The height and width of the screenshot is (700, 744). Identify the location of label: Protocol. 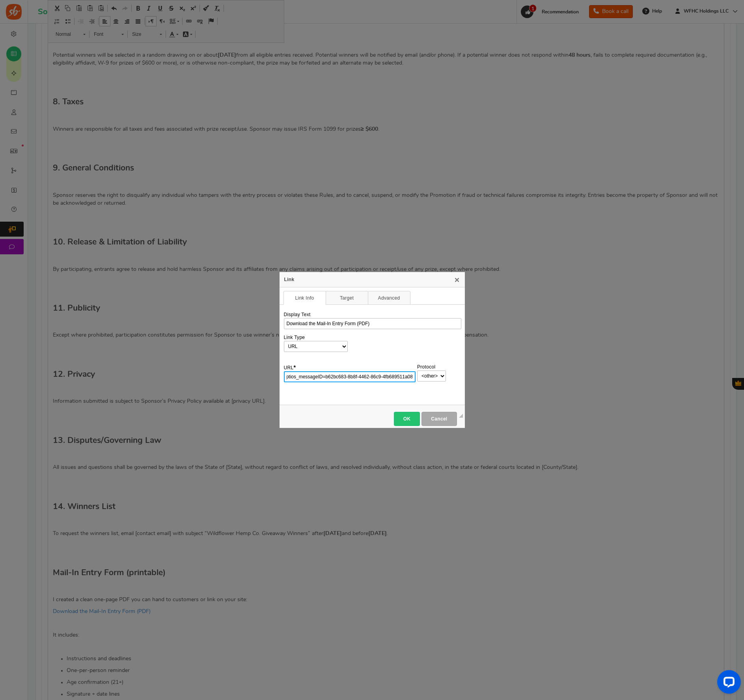
(426, 367).